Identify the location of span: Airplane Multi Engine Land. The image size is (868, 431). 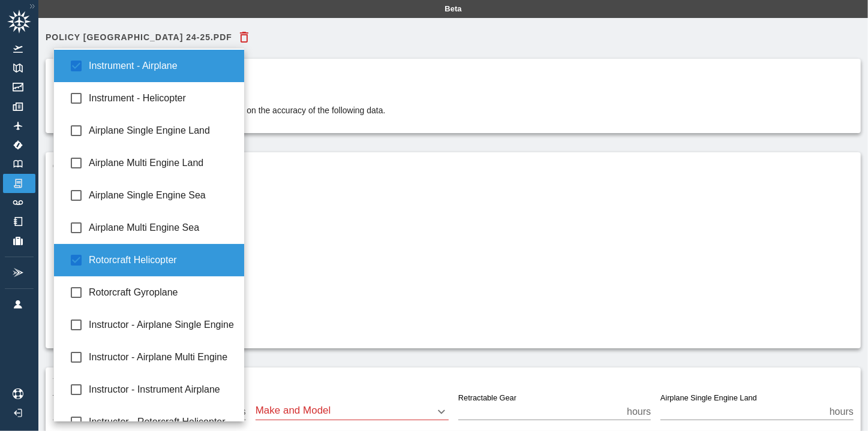
(162, 163).